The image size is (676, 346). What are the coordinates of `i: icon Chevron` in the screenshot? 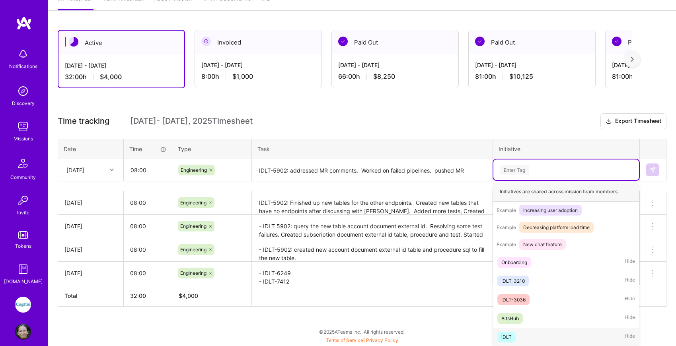 It's located at (112, 170).